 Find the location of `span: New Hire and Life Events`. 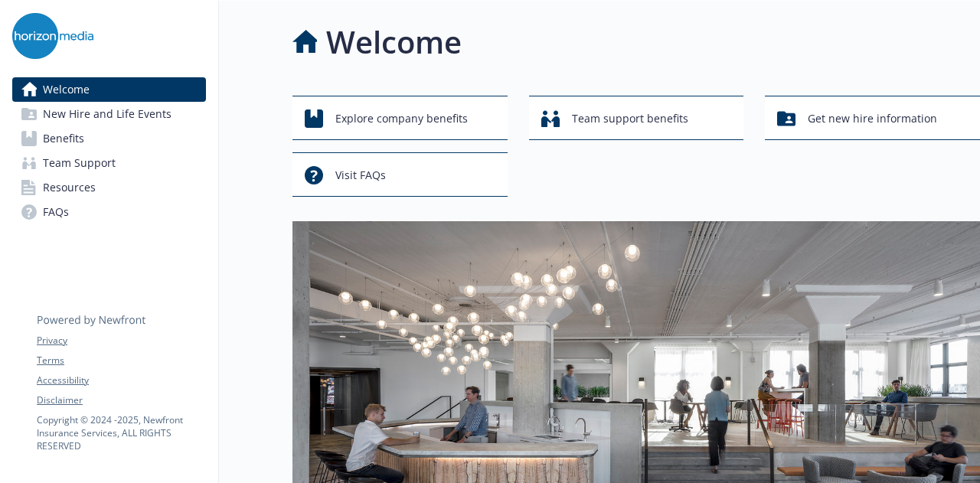

span: New Hire and Life Events is located at coordinates (107, 114).